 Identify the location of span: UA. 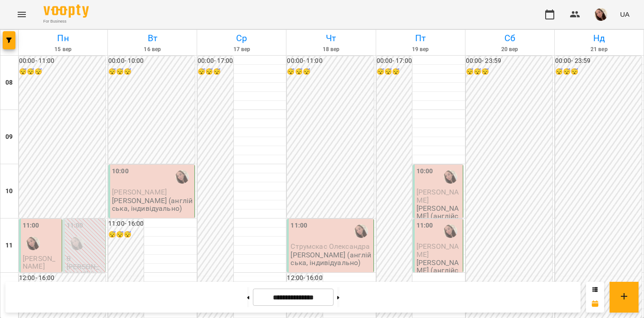
(624, 14).